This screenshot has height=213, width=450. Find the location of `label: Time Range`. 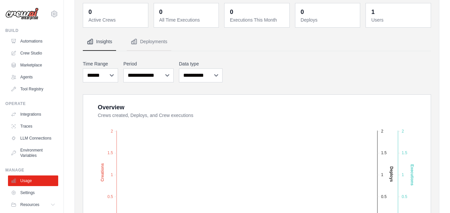

label: Time Range is located at coordinates (100, 64).